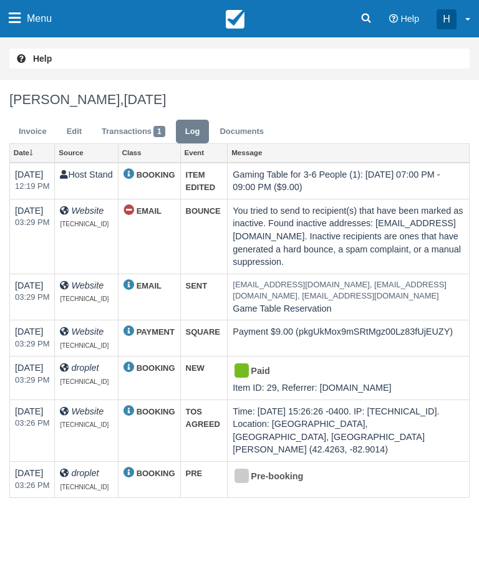 The image size is (479, 574). Describe the element at coordinates (349, 339) in the screenshot. I see `td: Payment $9.00 (pkgUkMox9mSRtMgz00Lz83fUjEUZY)` at that location.